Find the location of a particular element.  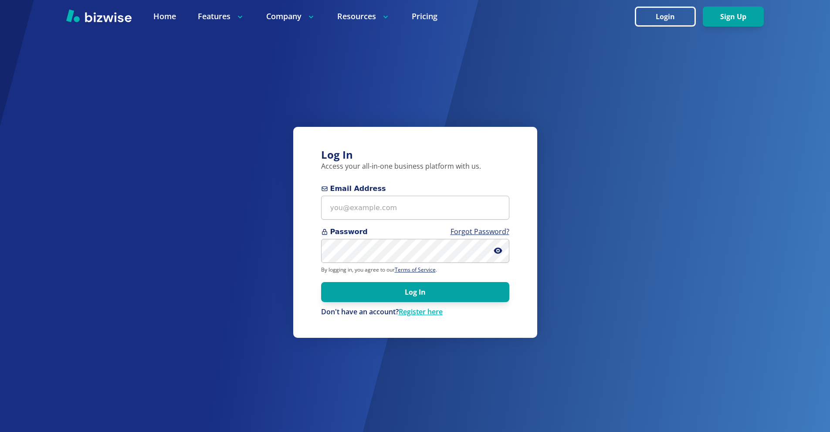

a: Terms of Service is located at coordinates (415, 269).